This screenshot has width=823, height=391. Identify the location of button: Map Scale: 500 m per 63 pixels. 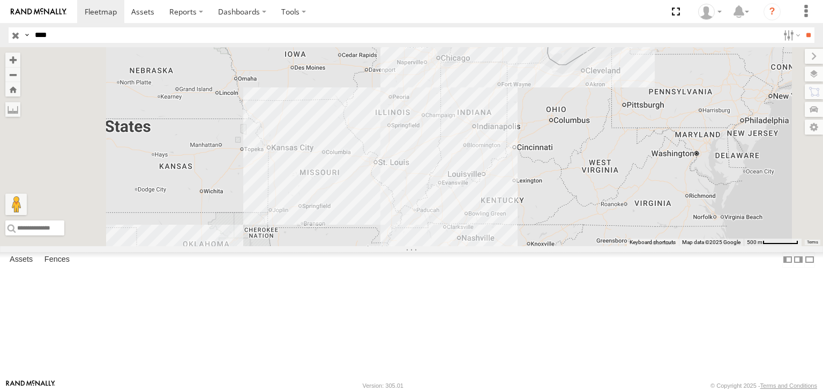
(773, 242).